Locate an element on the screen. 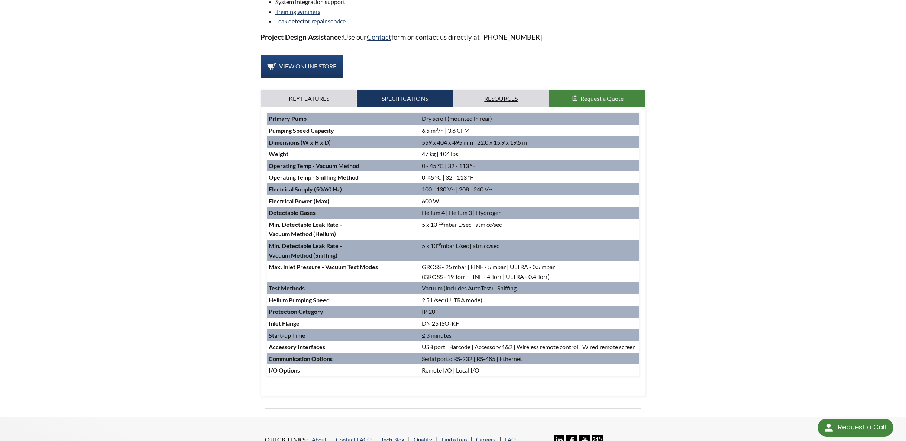  td: Dry scroll (mounted in rear) is located at coordinates (529, 118).